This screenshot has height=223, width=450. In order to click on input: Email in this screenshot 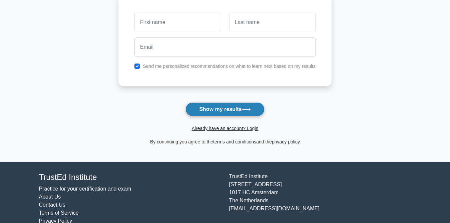, I will do `click(225, 47)`.